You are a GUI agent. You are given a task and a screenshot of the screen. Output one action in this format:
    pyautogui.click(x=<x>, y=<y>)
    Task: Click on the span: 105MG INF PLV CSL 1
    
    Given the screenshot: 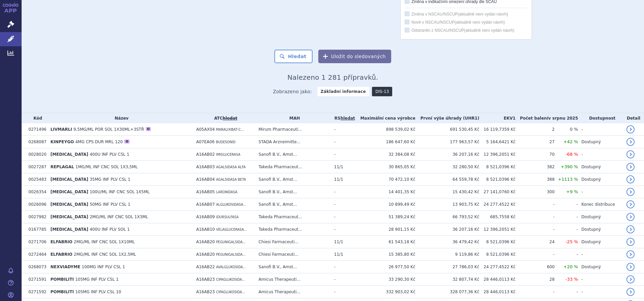 What is the action you would take?
    pyautogui.click(x=97, y=279)
    